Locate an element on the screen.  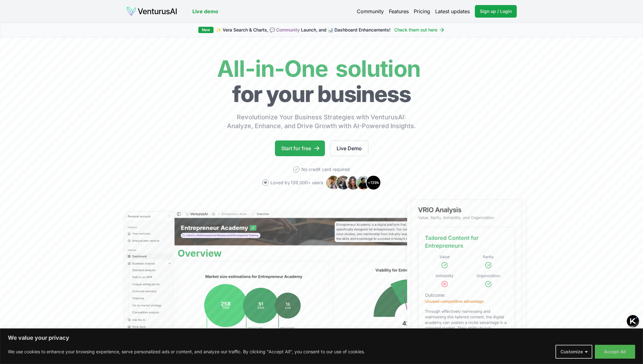
a: Pricing is located at coordinates (422, 11).